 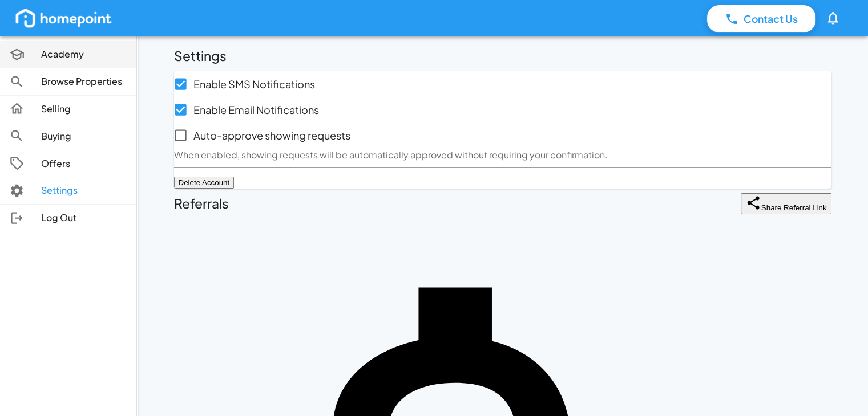 What do you see at coordinates (202, 203) in the screenshot?
I see `h6: Referrals` at bounding box center [202, 203].